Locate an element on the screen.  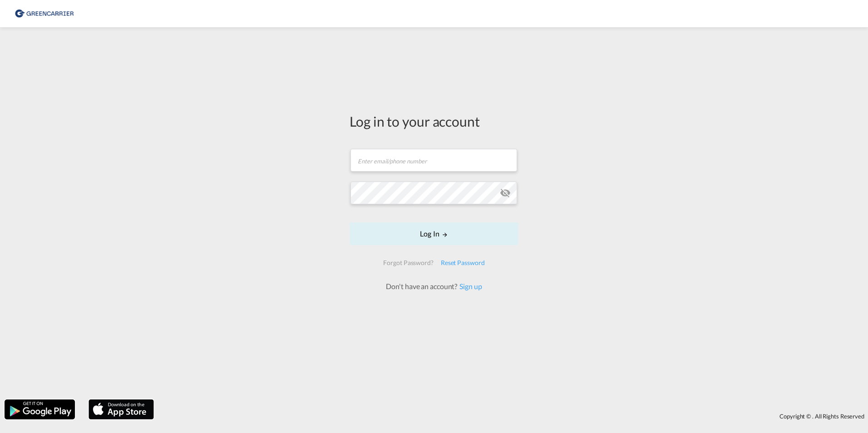
input: Enter email/phone number is located at coordinates (434, 160).